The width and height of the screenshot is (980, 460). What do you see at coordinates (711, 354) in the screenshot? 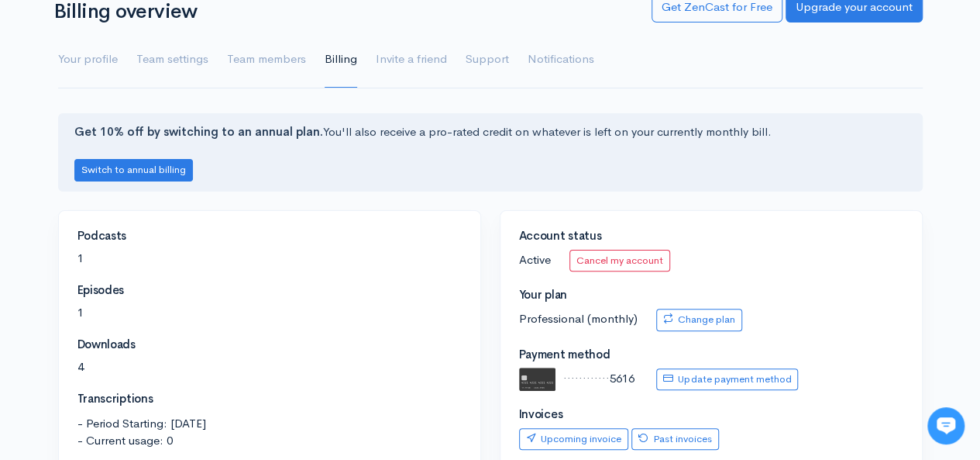
I see `h4: Payment method` at bounding box center [711, 354].